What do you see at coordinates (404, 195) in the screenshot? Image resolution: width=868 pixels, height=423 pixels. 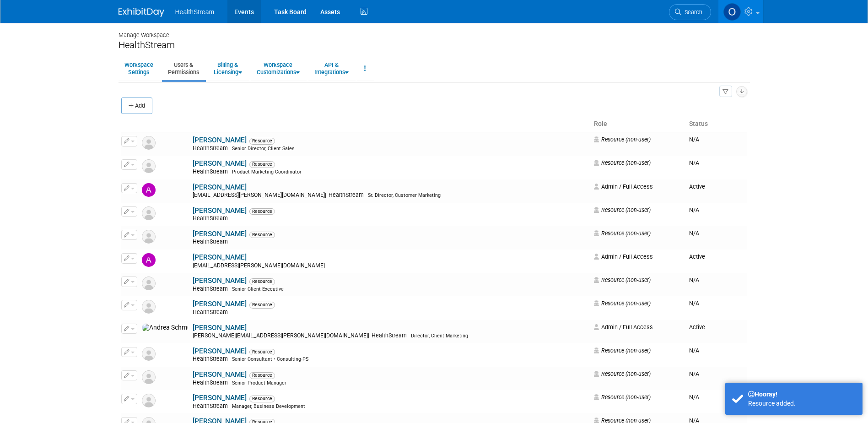 I see `span: Sr. Director, Customer Marketing` at bounding box center [404, 195].